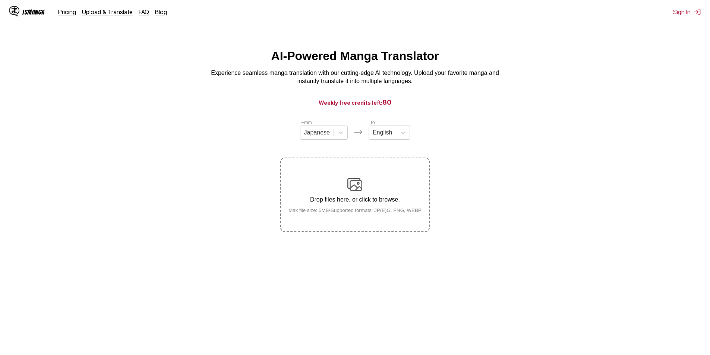 The height and width of the screenshot is (355, 710). What do you see at coordinates (307, 123) in the screenshot?
I see `label: From` at bounding box center [307, 123].